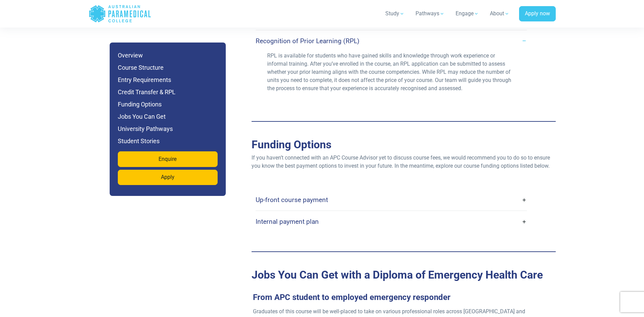  Describe the element at coordinates (395, 14) in the screenshot. I see `a: Study` at that location.